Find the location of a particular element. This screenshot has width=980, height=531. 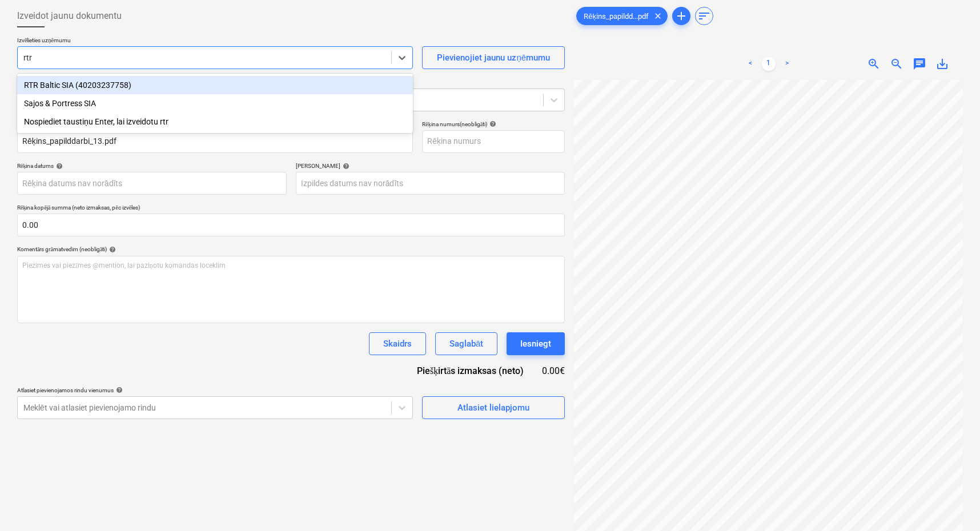

button: Skaidrs is located at coordinates (397, 344).